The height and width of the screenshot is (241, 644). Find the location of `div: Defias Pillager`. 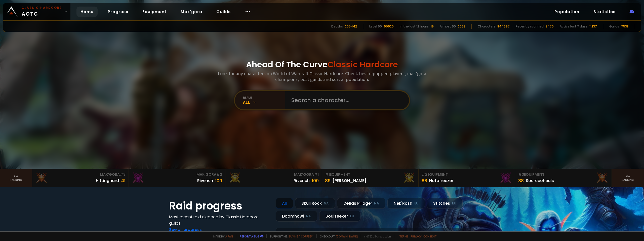

div: Defias Pillager is located at coordinates (361, 203).